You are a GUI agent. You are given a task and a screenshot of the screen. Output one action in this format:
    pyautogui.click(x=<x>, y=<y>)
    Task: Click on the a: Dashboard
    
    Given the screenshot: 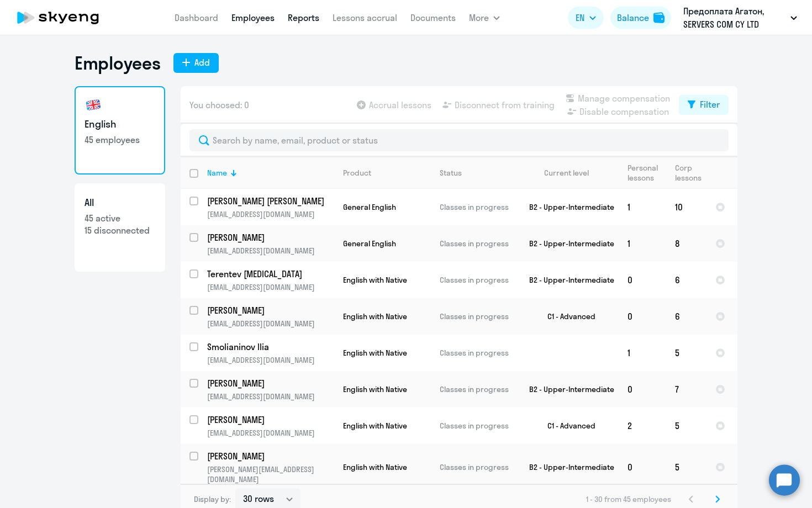 What is the action you would take?
    pyautogui.click(x=196, y=18)
    